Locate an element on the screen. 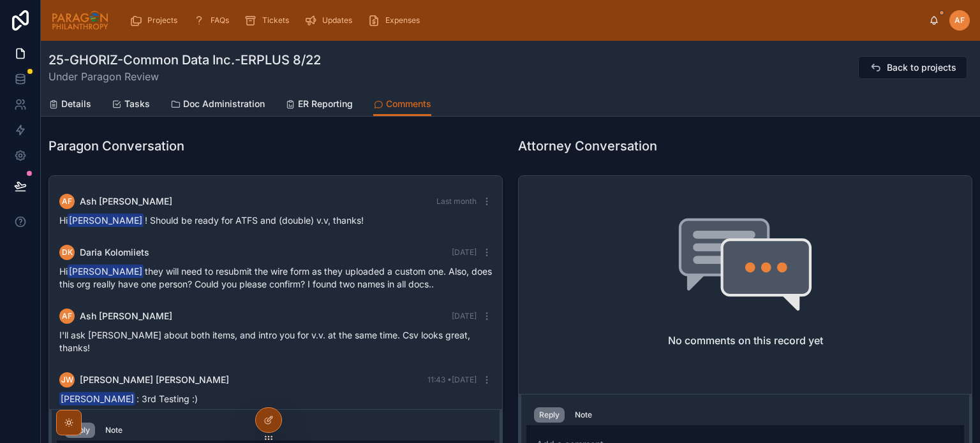 Image resolution: width=980 pixels, height=443 pixels. div: scrollable content is located at coordinates (524, 21).